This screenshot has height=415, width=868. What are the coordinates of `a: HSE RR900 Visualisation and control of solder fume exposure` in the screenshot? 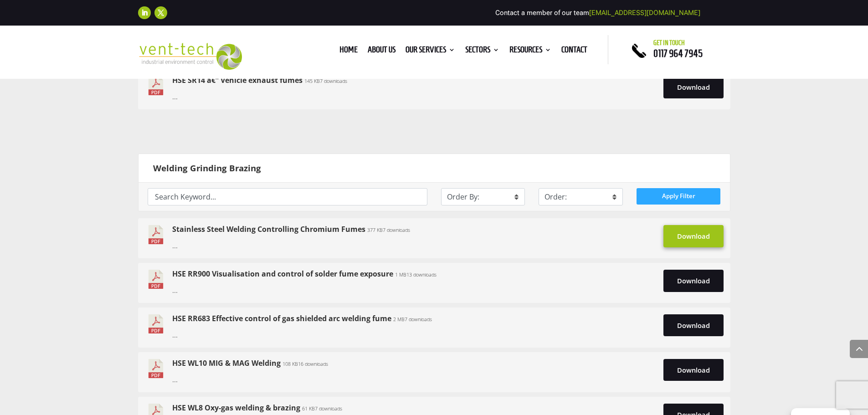 It's located at (282, 274).